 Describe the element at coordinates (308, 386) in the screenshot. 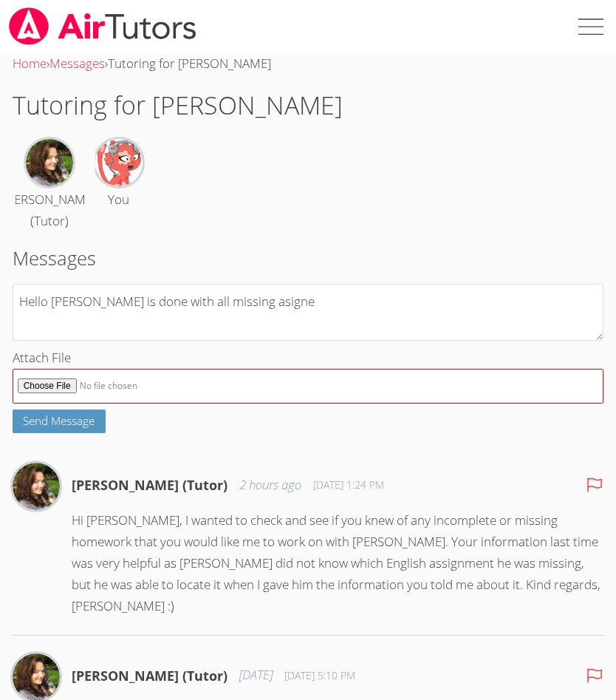

I see `input: Attach File` at that location.